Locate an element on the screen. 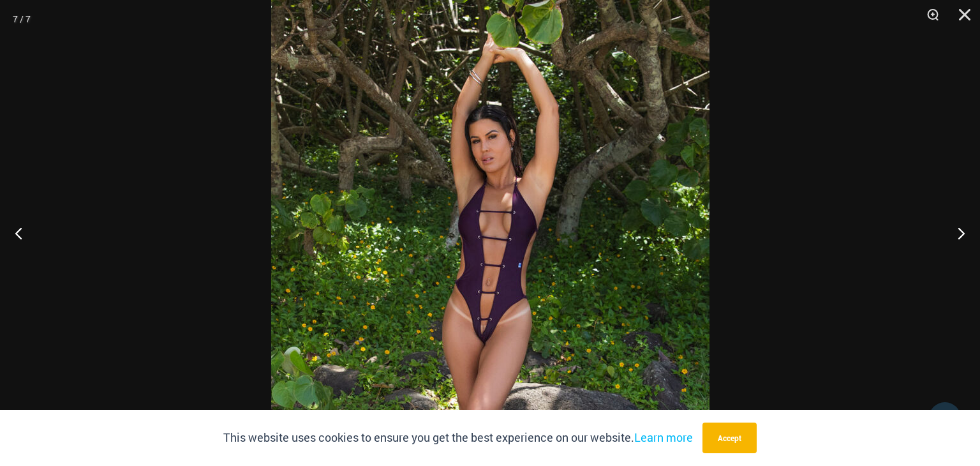  button: Accept is located at coordinates (730, 438).